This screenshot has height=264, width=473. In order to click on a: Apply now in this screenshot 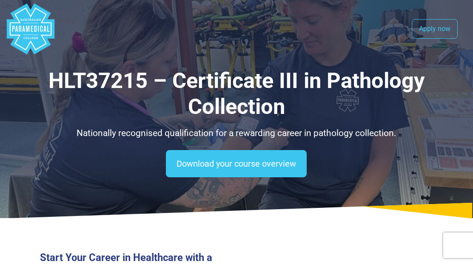, I will do `click(435, 29)`.